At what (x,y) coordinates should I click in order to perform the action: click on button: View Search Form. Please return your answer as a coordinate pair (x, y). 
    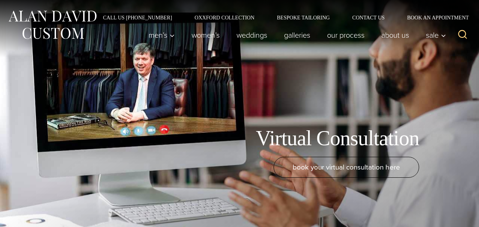
    Looking at the image, I should click on (462, 35).